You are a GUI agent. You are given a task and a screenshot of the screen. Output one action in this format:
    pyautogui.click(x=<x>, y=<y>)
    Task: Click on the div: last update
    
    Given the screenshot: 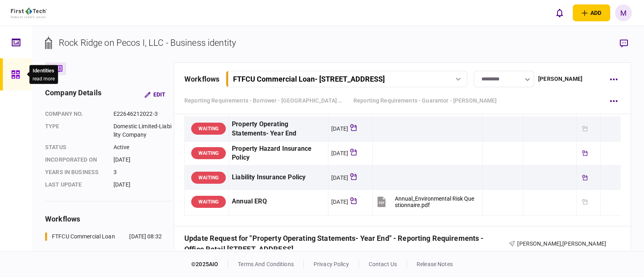 What is the action you would take?
    pyautogui.click(x=75, y=185)
    